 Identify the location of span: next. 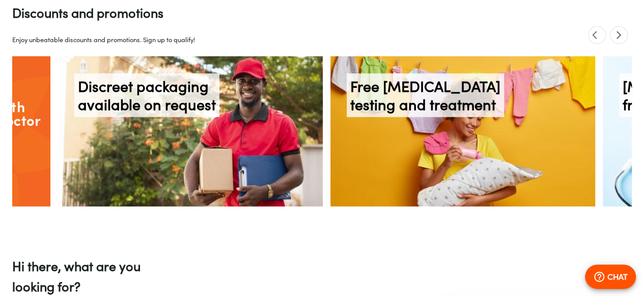
(618, 35).